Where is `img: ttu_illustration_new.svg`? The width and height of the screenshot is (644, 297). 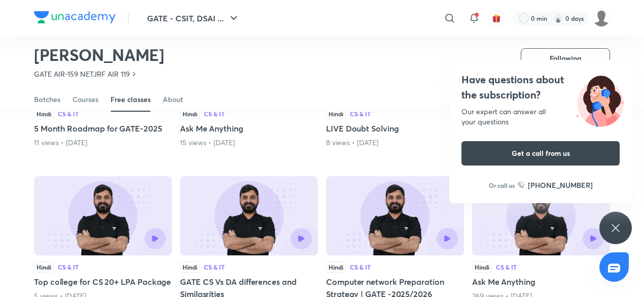 img: ttu_illustration_new.svg is located at coordinates (600, 99).